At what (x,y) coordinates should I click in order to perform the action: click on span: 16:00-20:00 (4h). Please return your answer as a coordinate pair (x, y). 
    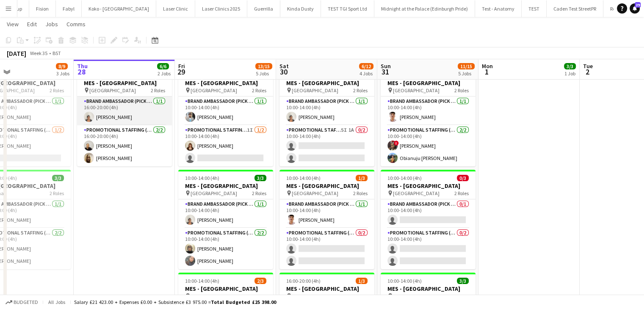
    Looking at the image, I should click on (303, 281).